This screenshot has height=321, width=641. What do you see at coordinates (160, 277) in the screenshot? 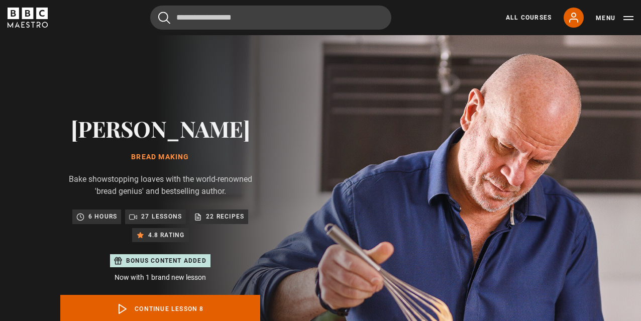
I see `p: Now with 1 brand new lesson` at bounding box center [160, 277].